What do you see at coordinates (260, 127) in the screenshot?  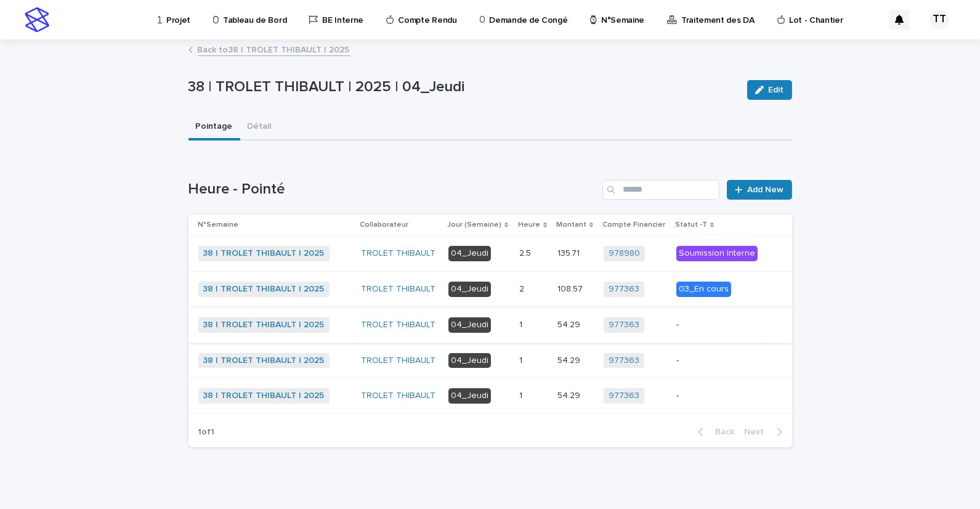 I see `button: Détail` at bounding box center [260, 127].